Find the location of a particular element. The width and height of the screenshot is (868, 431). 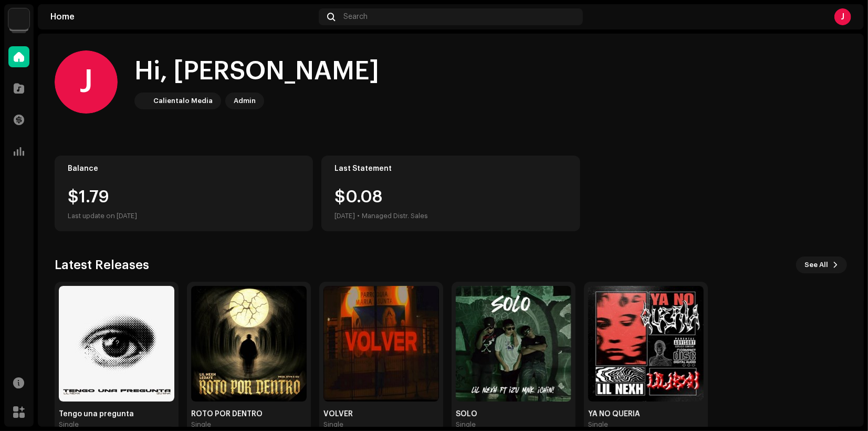

span: See All is located at coordinates (816, 265).